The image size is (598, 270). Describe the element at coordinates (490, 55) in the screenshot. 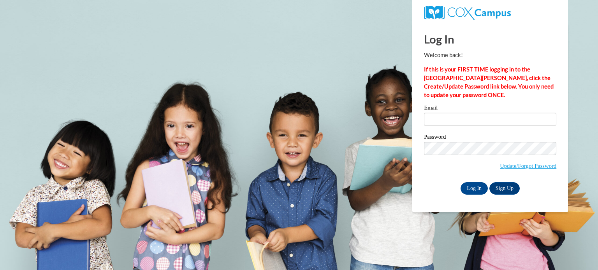

I see `p: Welcome back!` at that location.